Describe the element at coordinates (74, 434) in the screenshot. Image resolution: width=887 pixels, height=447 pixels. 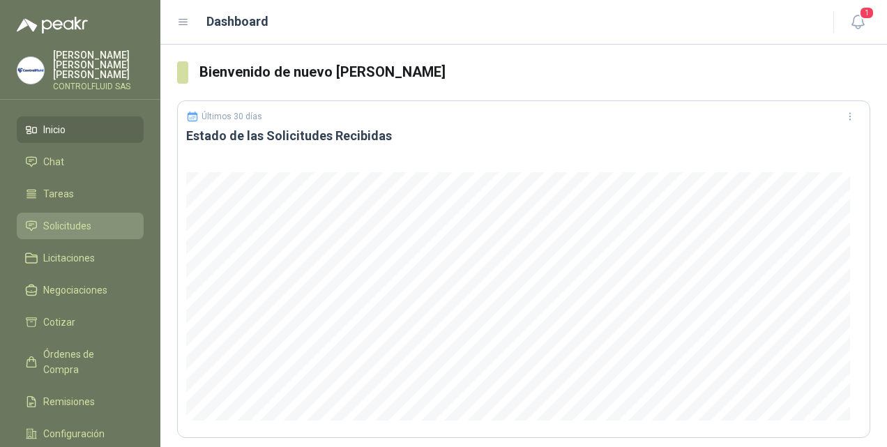
I see `span: Configuración` at that location.